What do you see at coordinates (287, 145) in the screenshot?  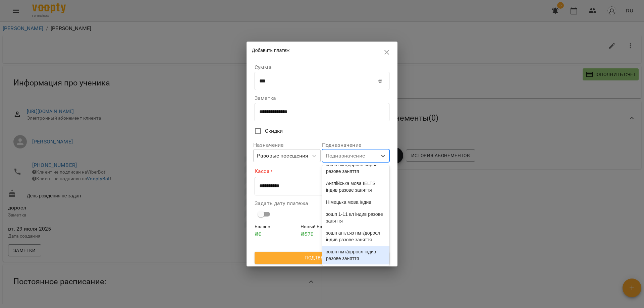 I see `label: Назначение` at bounding box center [287, 145].